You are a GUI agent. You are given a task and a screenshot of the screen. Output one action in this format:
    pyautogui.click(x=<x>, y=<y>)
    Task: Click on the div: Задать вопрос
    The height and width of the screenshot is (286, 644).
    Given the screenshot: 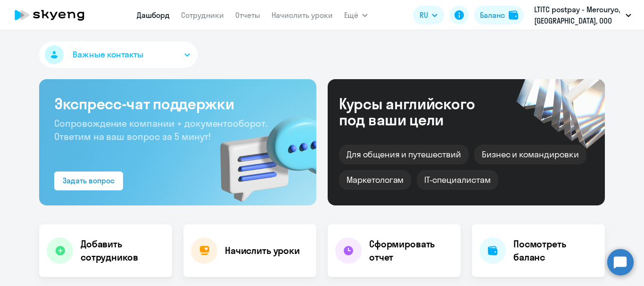 What is the action you would take?
    pyautogui.click(x=89, y=180)
    